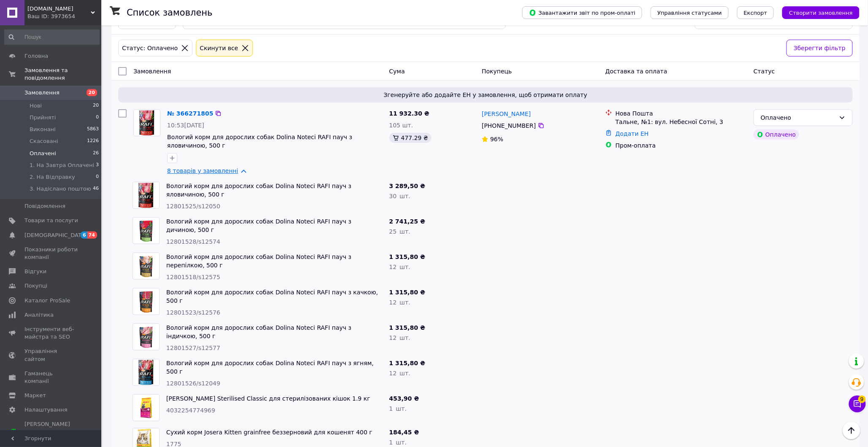 This screenshot has height=447, width=868. Describe the element at coordinates (51, 254) in the screenshot. I see `span: Показники роботи компанії` at that location.